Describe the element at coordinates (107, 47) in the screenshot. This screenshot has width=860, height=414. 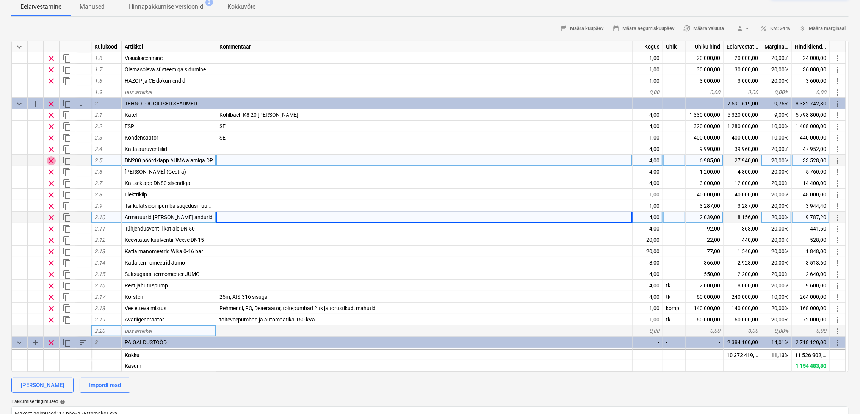
I see `div: Kulukood` at that location.